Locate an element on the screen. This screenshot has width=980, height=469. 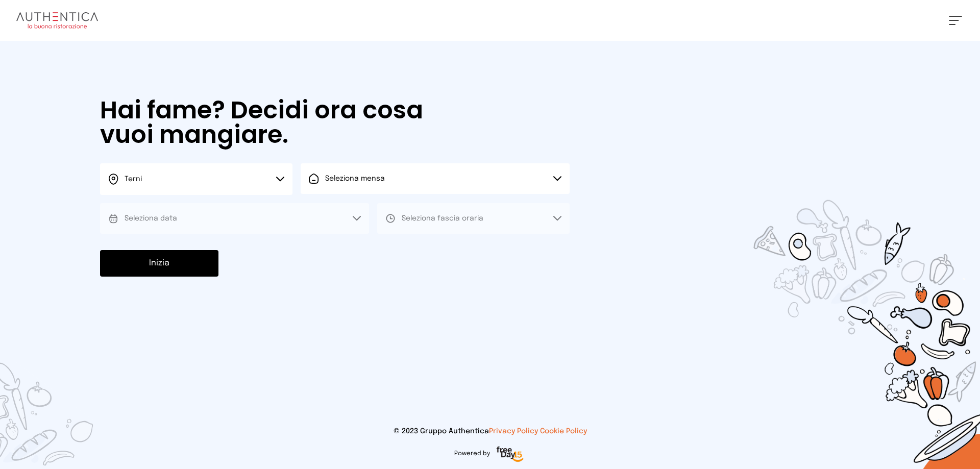
span: Terni is located at coordinates (133, 179).